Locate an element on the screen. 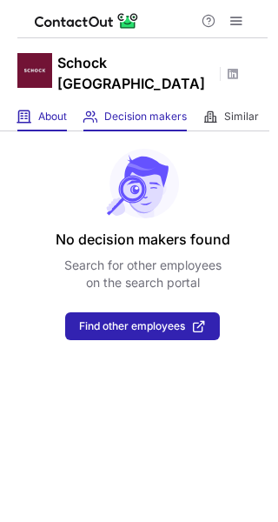 The width and height of the screenshot is (278, 522). span: Decision makers is located at coordinates (145, 116).